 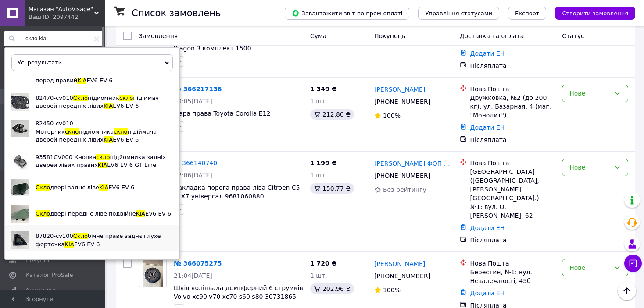 I want to click on a: Накладка порога права ліва Citroen C5 III X7 універсал 9681060880 9681060180, so click(x=237, y=196).